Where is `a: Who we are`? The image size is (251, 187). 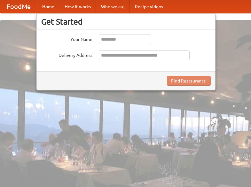 a: Who we are is located at coordinates (113, 7).